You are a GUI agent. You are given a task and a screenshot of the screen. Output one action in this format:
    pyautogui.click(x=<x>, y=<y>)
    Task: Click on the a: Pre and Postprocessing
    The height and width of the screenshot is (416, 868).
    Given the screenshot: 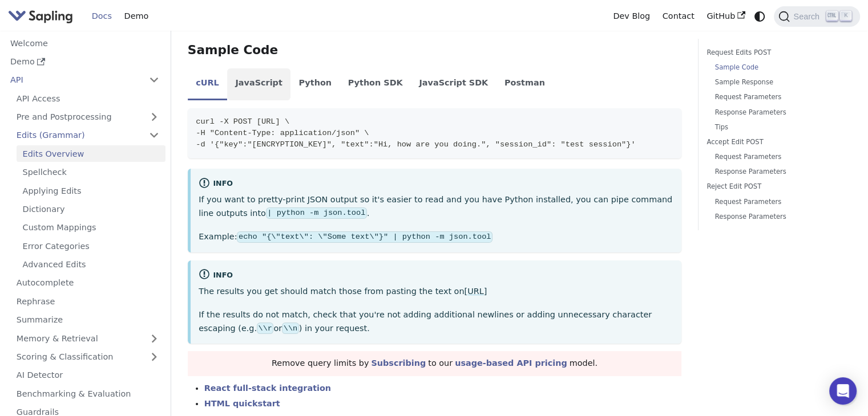 What is the action you would take?
    pyautogui.click(x=88, y=117)
    